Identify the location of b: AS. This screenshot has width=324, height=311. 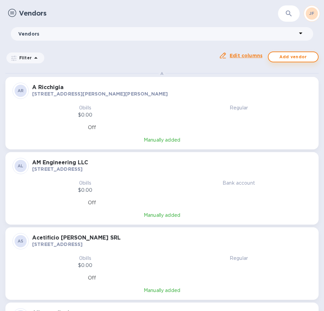
(21, 241).